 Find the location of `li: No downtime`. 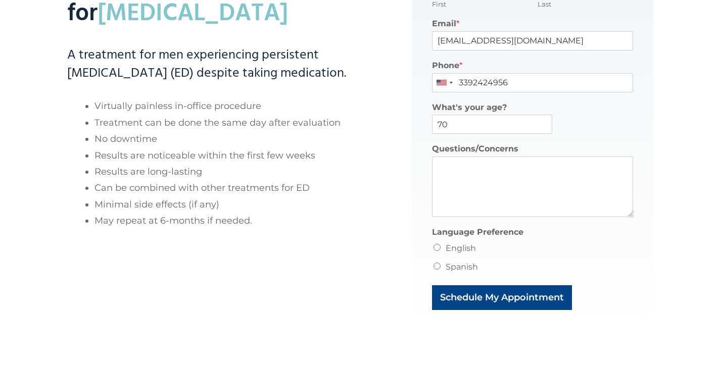

li: No downtime is located at coordinates (233, 139).